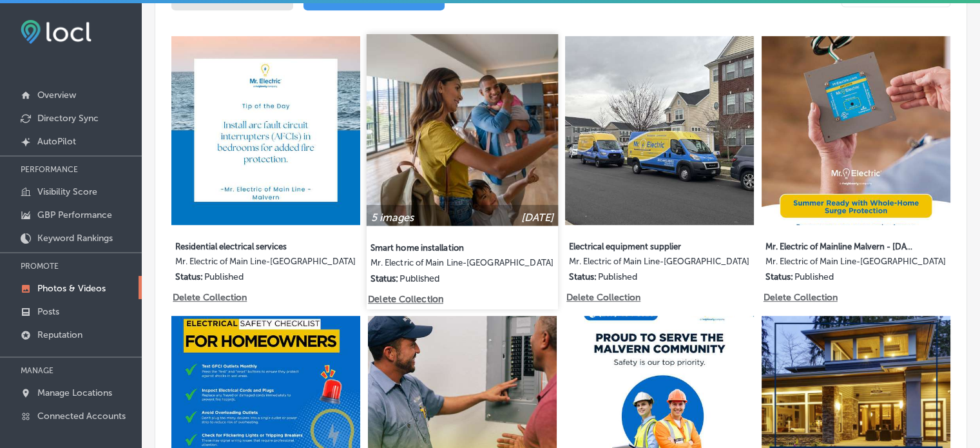 The width and height of the screenshot is (980, 448). Describe the element at coordinates (68, 118) in the screenshot. I see `p: Directory Sync` at that location.